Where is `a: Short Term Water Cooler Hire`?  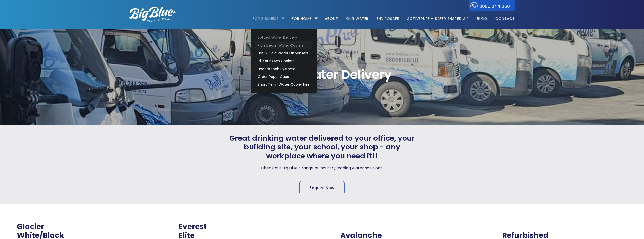
a: Short Term Water Cooler Hire is located at coordinates (284, 85).